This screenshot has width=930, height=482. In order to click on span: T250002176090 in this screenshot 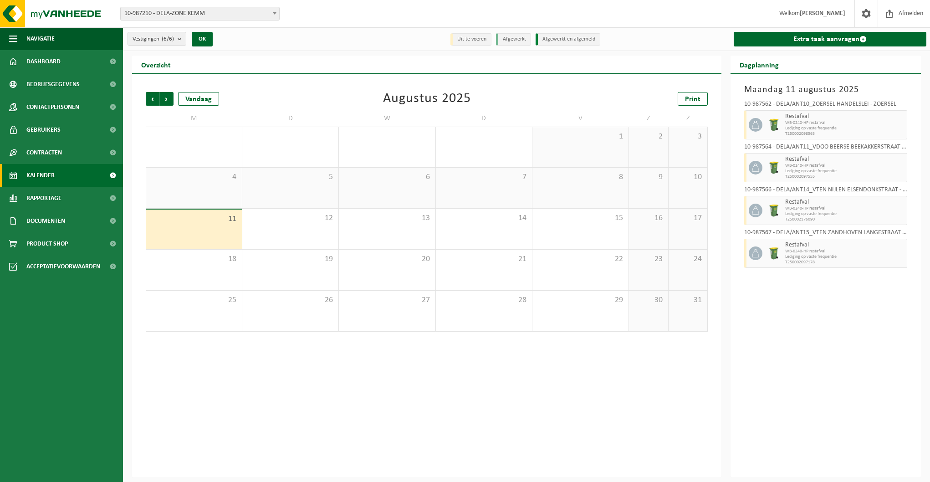, I will do `click(845, 220)`.